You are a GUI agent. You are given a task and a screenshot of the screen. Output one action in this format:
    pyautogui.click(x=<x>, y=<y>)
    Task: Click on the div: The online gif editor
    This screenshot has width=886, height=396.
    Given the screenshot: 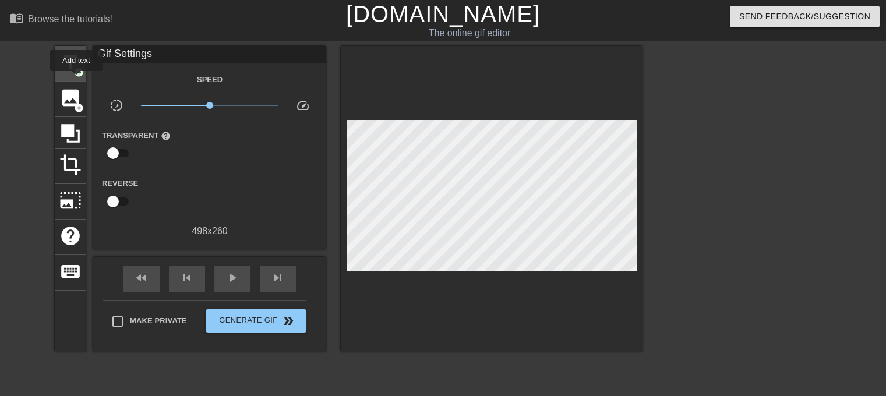 What is the action you would take?
    pyautogui.click(x=469, y=33)
    